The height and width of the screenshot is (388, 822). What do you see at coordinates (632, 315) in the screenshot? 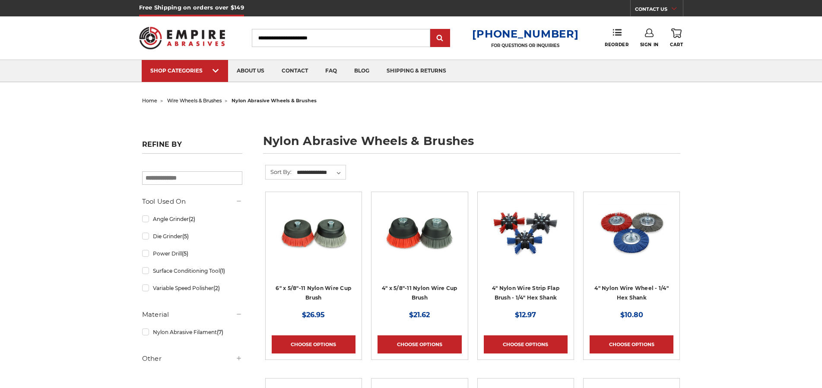
I see `span: $10.80` at bounding box center [632, 315].